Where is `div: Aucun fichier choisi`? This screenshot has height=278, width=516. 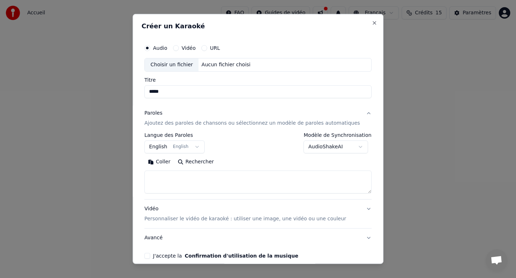
div: Aucun fichier choisi is located at coordinates (226, 65).